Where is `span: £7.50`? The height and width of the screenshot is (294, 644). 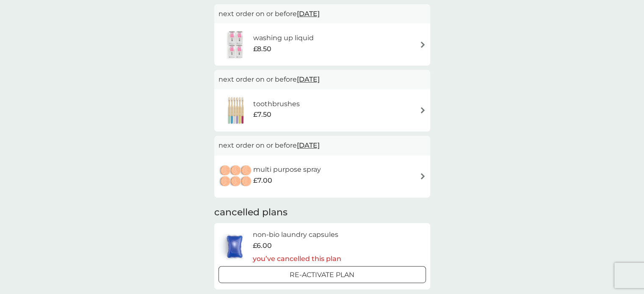 span: £7.50 is located at coordinates (262, 115).